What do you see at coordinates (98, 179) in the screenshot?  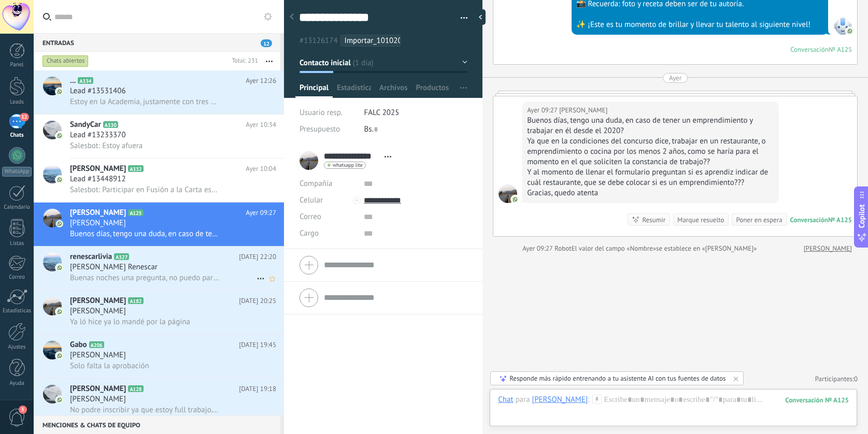 I see `span: Lead #13448912` at bounding box center [98, 179].